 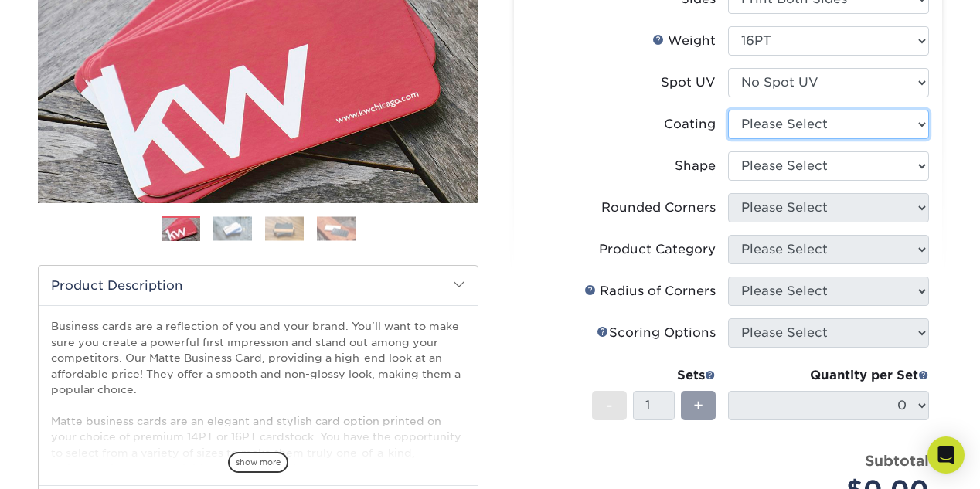 What do you see at coordinates (650, 291) in the screenshot?
I see `div: Radius of Corners` at bounding box center [650, 291].